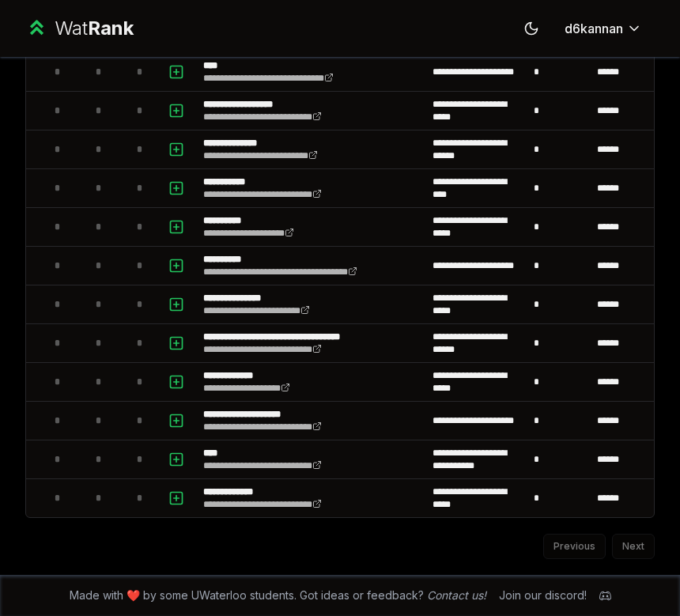 The height and width of the screenshot is (616, 680). Describe the element at coordinates (110, 28) in the screenshot. I see `span: Rank` at that location.